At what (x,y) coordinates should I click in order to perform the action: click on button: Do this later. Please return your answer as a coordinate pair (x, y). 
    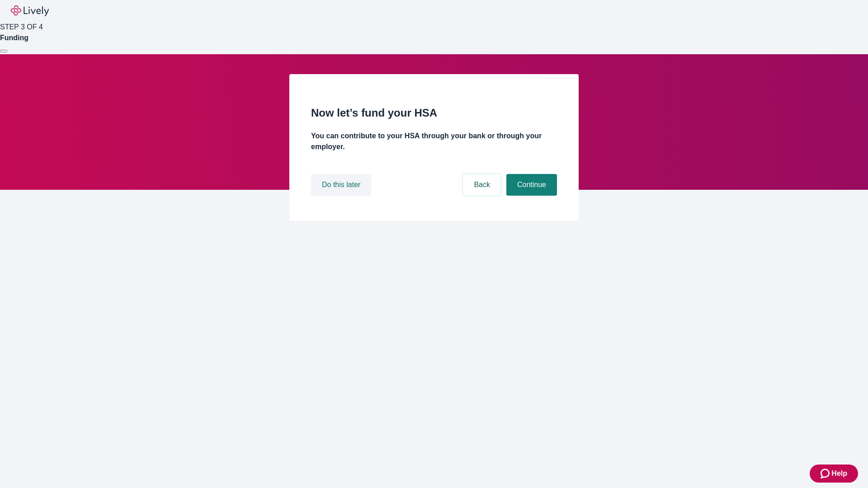
    Looking at the image, I should click on (341, 184).